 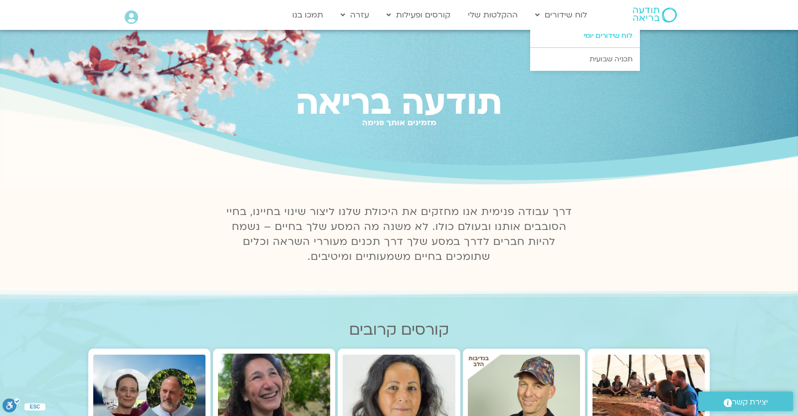 I want to click on a: יצירת קשר, so click(x=746, y=401).